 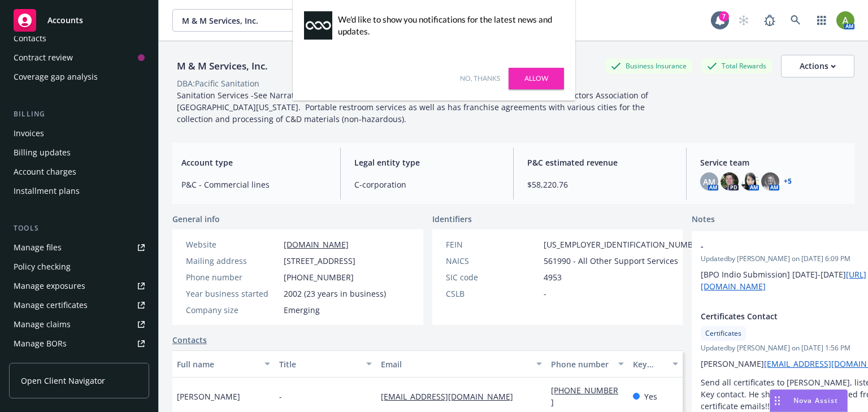 What do you see at coordinates (42, 267) in the screenshot?
I see `div: Policy checking` at bounding box center [42, 267].